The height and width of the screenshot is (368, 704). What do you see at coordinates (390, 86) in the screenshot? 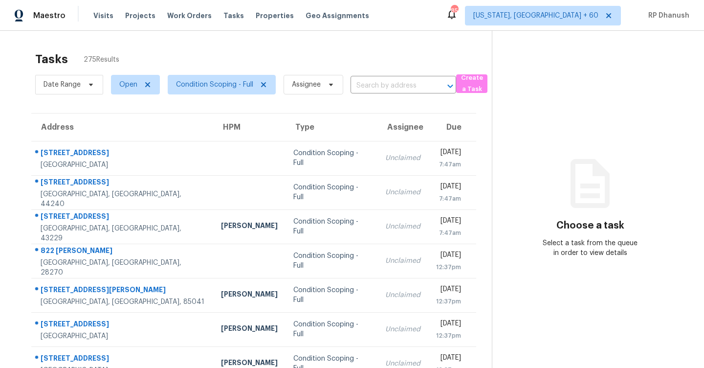
I see `input: Search by address` at bounding box center [390, 86].